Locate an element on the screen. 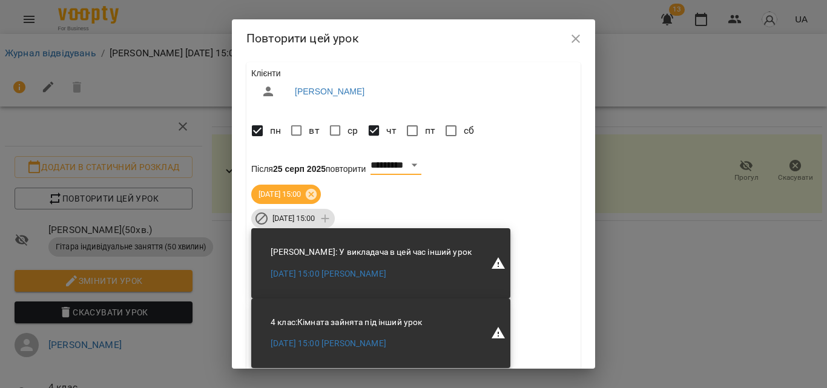  span: пт is located at coordinates (430, 131).